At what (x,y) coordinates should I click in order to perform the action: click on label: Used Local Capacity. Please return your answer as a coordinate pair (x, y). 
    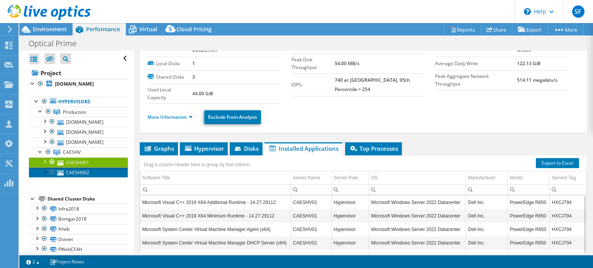
    Looking at the image, I should click on (170, 94).